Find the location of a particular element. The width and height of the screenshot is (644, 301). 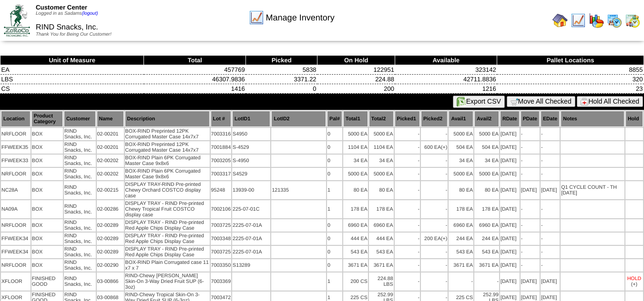

button: Export CSV is located at coordinates (479, 102).